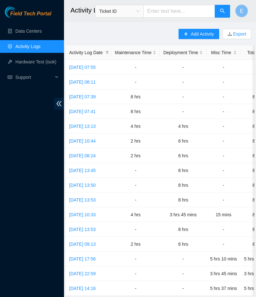  I want to click on a: Export, so click(239, 34).